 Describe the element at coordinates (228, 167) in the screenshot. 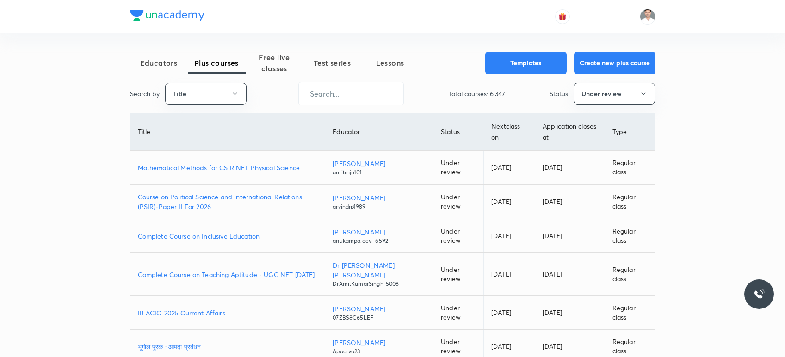

I see `p: Mathematical Methods for CSIR NET Physical Science` at that location.